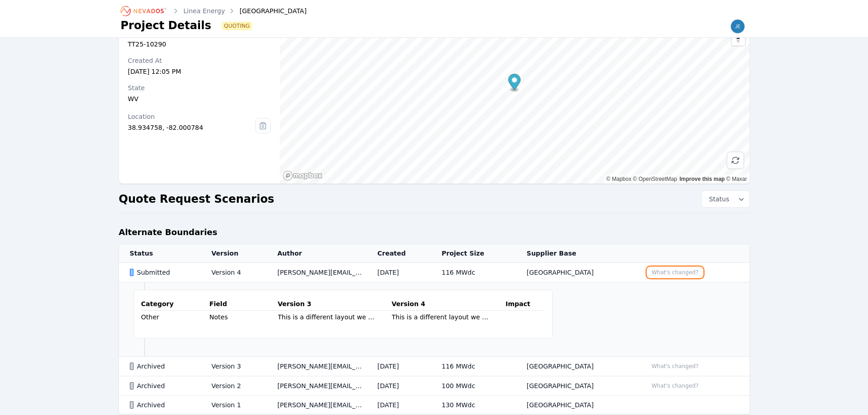 The height and width of the screenshot is (415, 868). Describe the element at coordinates (199, 61) in the screenshot. I see `div: Created At` at that location.